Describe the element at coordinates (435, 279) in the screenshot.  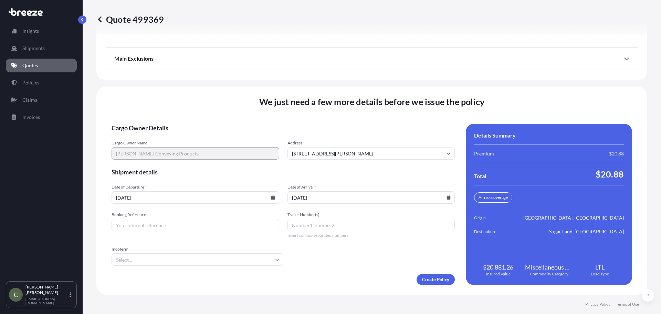
I see `p: Create Policy` at that location.